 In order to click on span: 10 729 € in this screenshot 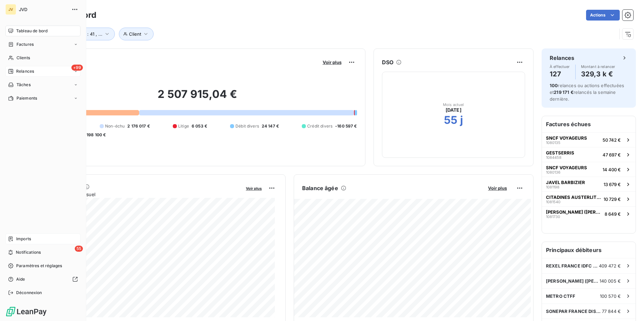, I will do `click(612, 199)`.